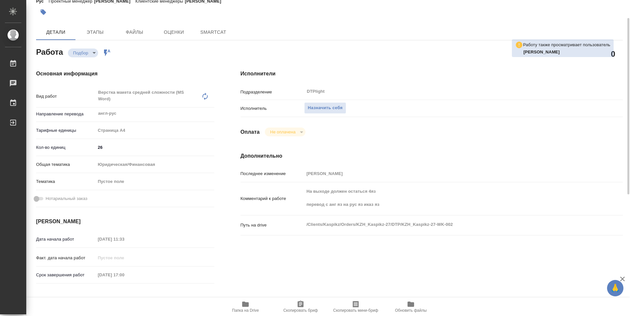 This screenshot has width=630, height=316. I want to click on span: Файлы, so click(135, 32).